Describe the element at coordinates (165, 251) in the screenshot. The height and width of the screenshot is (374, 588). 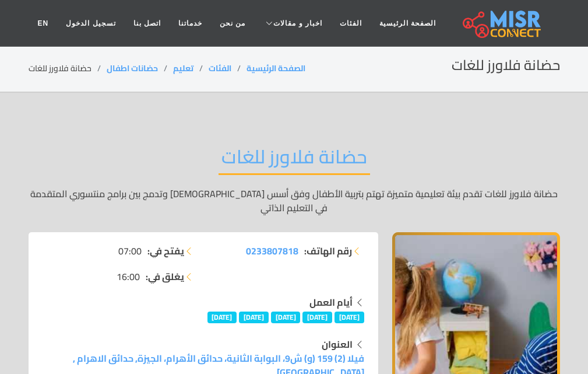
I see `strong: يفتح في:` at that location.